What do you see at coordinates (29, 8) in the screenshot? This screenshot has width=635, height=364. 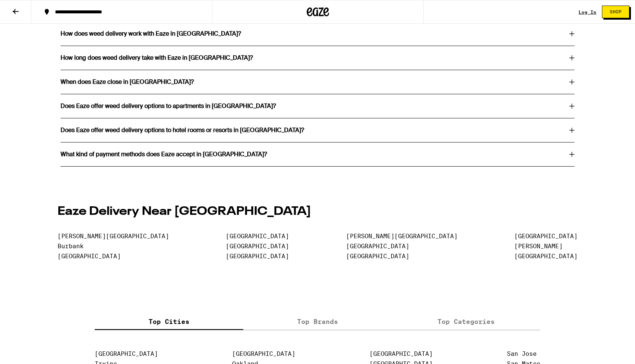 I see `span: Hi. Need any help?` at bounding box center [29, 8].